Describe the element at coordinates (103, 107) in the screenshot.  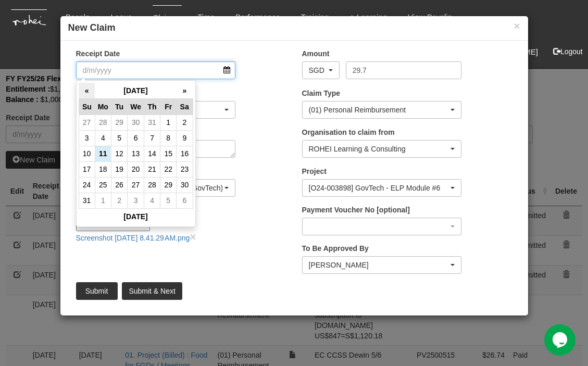
I see `th: Mo` at that location.